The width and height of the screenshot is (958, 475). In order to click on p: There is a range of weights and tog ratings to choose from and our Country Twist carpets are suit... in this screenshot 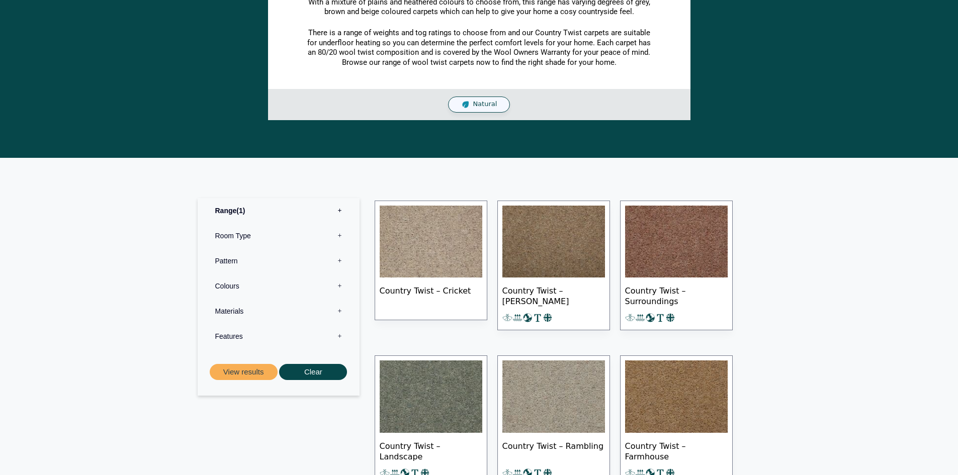, I will do `click(479, 48)`.